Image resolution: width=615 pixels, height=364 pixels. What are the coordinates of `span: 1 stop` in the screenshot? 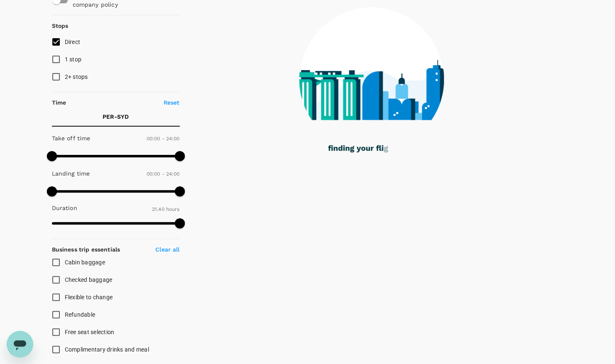 It's located at (73, 59).